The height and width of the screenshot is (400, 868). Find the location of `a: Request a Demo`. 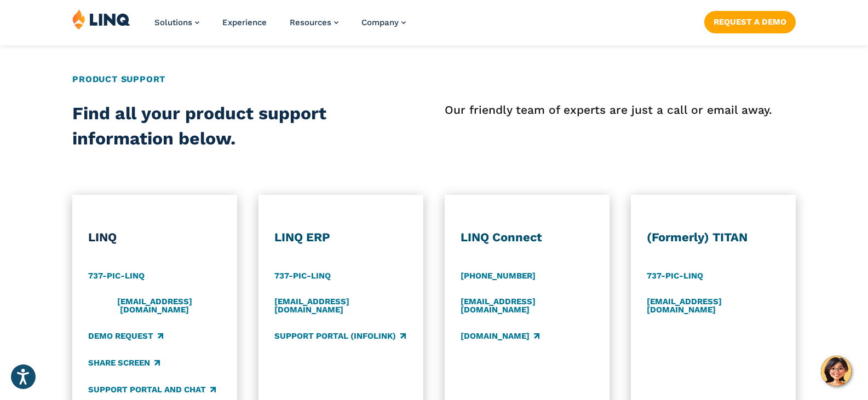

a: Request a Demo is located at coordinates (750, 22).